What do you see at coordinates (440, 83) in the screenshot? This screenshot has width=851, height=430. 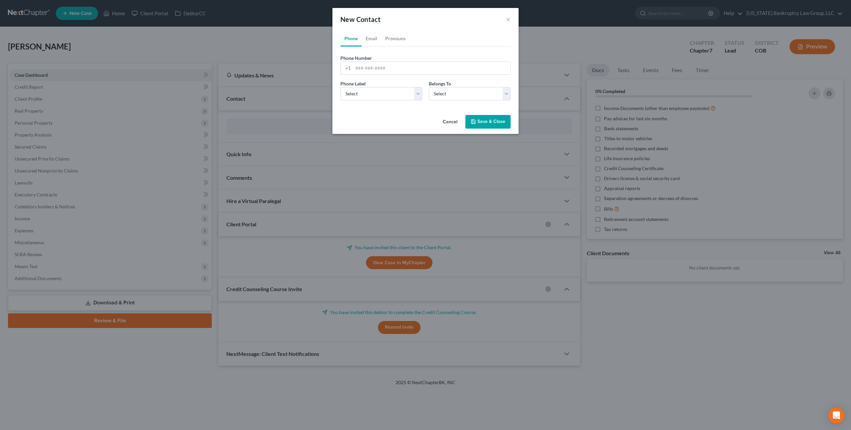 I see `span: Belongs To` at bounding box center [440, 83].